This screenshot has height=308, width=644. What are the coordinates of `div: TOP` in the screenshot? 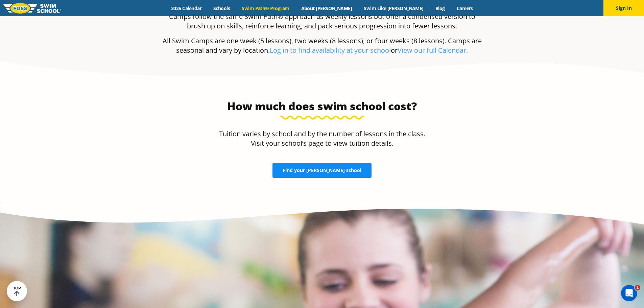 It's located at (17, 291).